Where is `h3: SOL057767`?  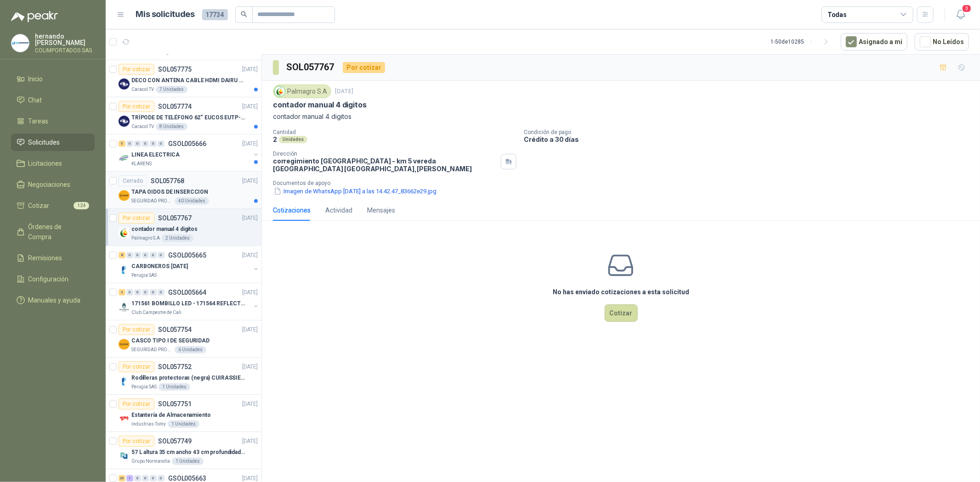
h3: SOL057767 is located at coordinates (311, 67).